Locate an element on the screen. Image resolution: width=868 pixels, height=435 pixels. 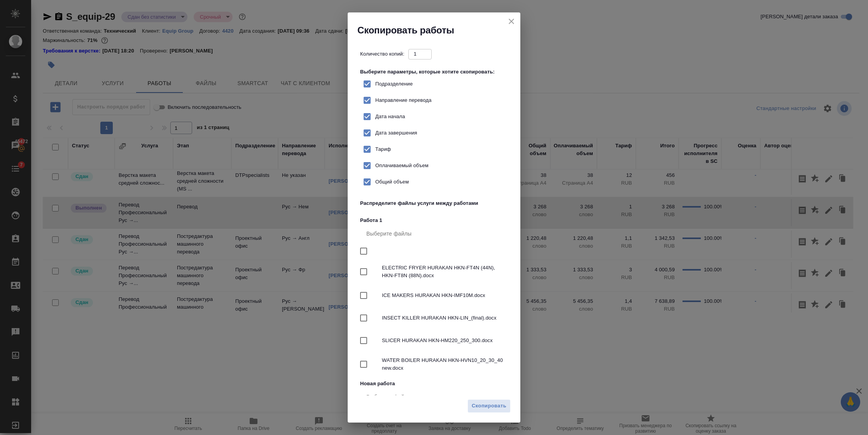
div: INSECT KILLER HURAKAN HKN-LIN_(final).docx is located at coordinates (435, 318).